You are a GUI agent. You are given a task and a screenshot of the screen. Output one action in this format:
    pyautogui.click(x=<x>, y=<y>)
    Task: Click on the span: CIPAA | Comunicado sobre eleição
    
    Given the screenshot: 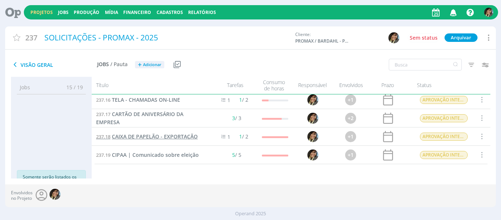 What is the action you would take?
    pyautogui.click(x=155, y=154)
    